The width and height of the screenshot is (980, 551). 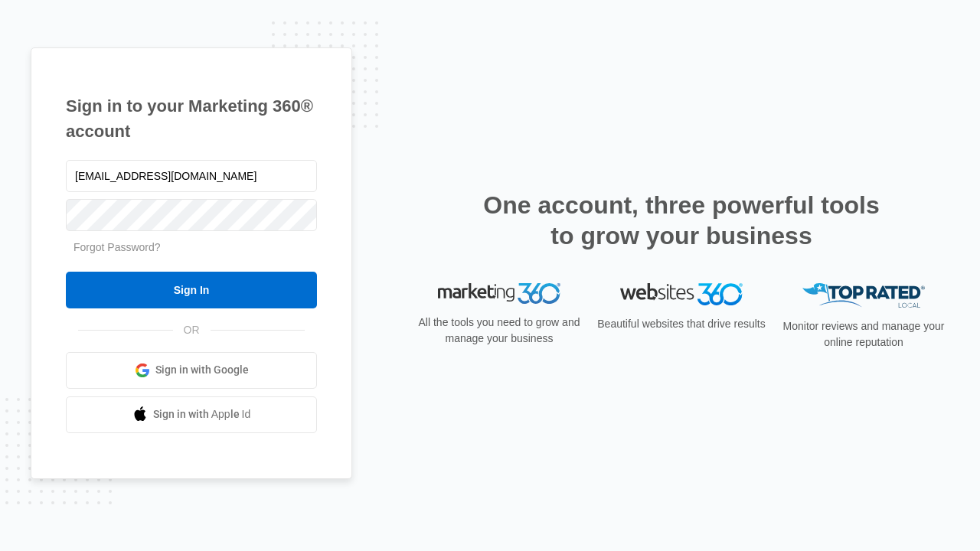 What do you see at coordinates (191, 330) in the screenshot?
I see `span: OR` at bounding box center [191, 330].